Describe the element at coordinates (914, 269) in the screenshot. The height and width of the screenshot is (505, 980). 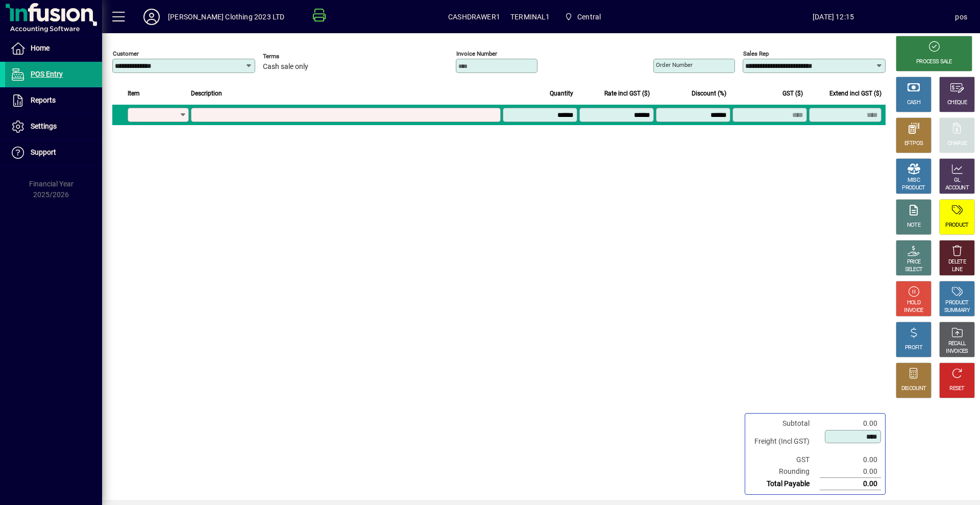
I see `div: SELECT` at that location.